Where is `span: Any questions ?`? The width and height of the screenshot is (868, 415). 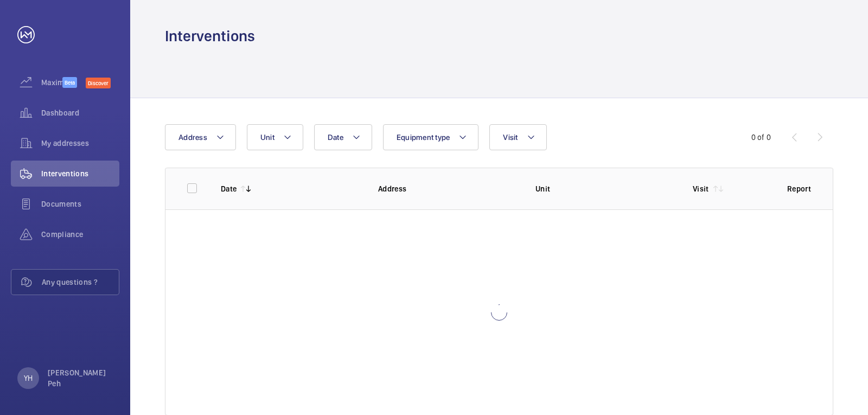 span: Any questions ? is located at coordinates (80, 282).